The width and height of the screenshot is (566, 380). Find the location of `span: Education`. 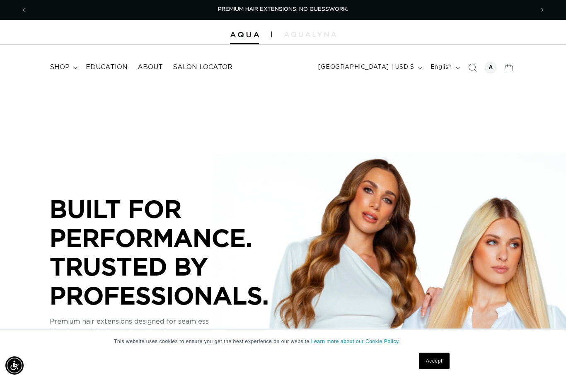

span: Education is located at coordinates (106, 67).